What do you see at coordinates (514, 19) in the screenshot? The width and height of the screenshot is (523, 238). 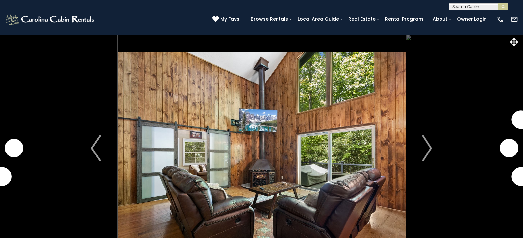 I see `img: mail-regular-white.png` at bounding box center [514, 19].